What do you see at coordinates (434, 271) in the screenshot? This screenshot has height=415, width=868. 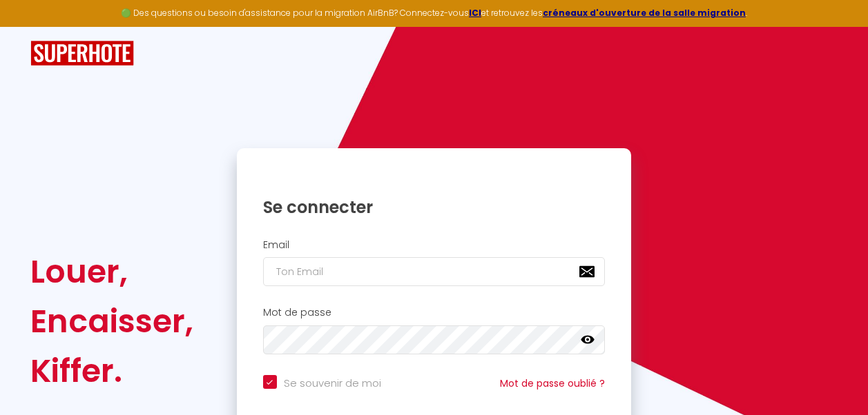 I see `input: Ton Email` at bounding box center [434, 271].